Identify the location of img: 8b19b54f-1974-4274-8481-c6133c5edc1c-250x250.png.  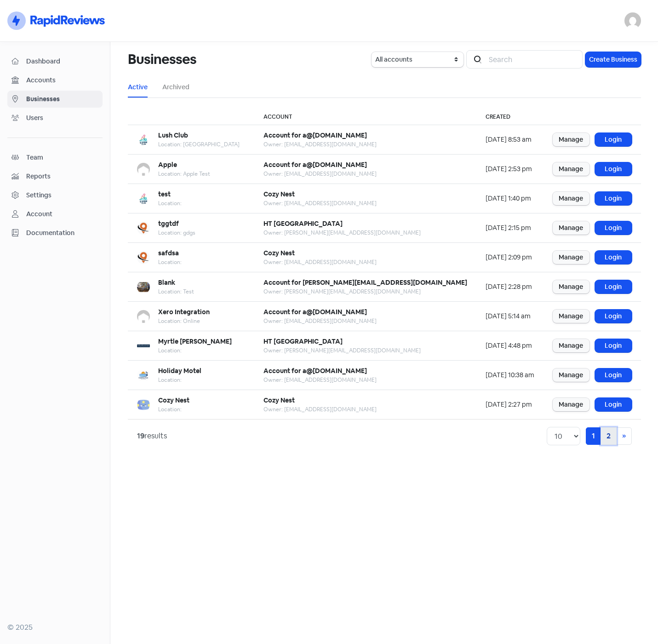
(144, 228).